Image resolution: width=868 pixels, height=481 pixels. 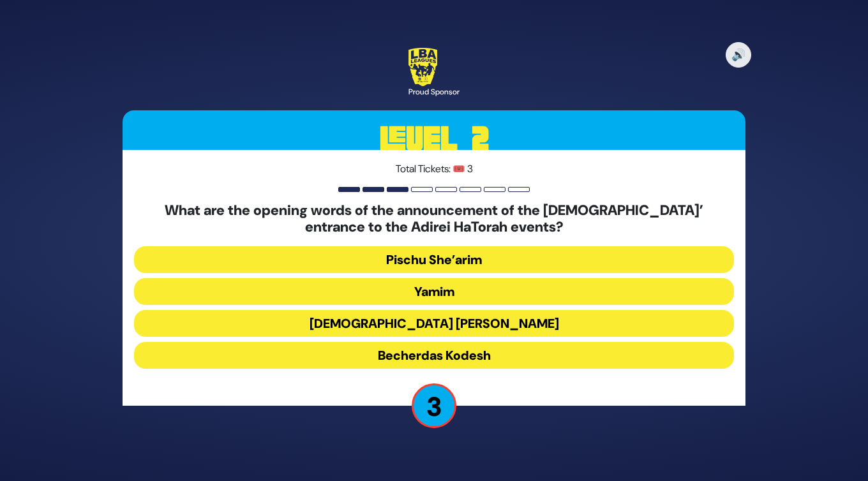 I want to click on p: Total Tickets: 🎟️ 3, so click(x=434, y=169).